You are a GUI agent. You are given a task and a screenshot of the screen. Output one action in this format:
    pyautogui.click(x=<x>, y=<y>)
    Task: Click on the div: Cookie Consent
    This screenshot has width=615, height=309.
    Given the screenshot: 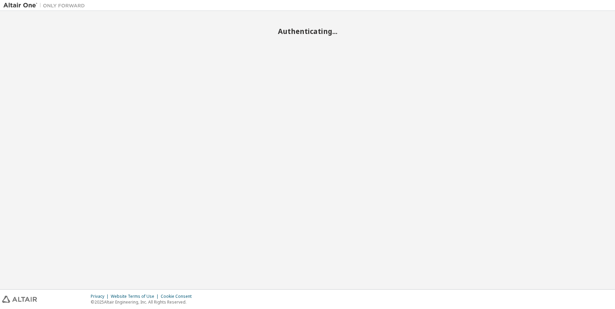 What is the action you would take?
    pyautogui.click(x=178, y=297)
    